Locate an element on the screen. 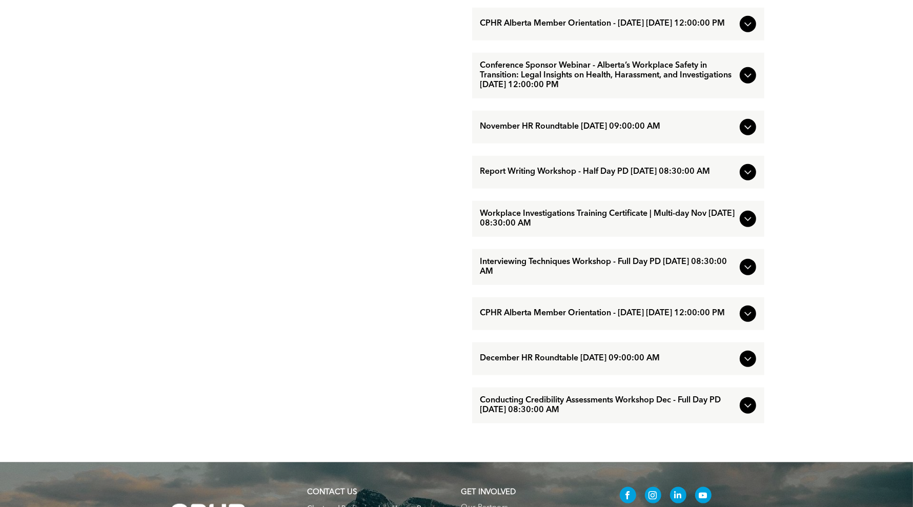  a: linkedin is located at coordinates (678, 496).